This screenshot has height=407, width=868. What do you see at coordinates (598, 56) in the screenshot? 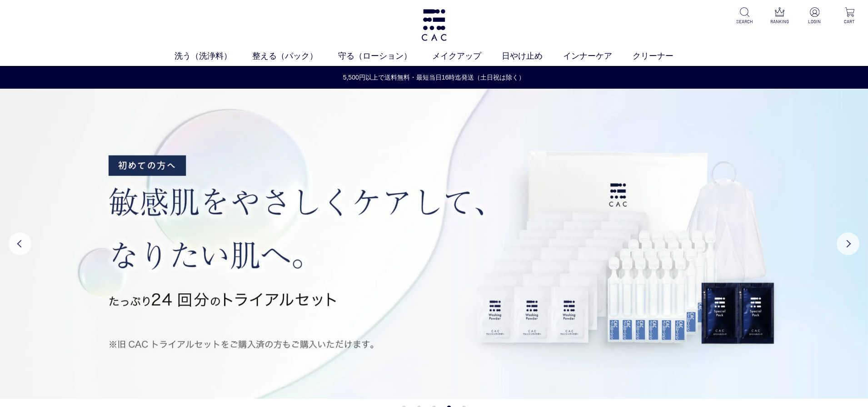
I see `a: インナーケア` at bounding box center [598, 56].